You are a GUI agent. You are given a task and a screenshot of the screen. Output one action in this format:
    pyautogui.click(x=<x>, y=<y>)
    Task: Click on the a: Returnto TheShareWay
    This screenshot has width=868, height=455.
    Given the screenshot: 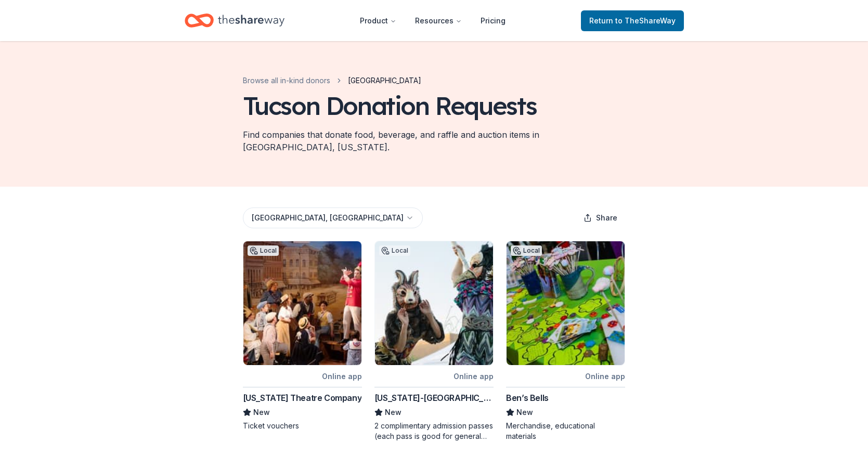 What is the action you would take?
    pyautogui.click(x=632, y=21)
    